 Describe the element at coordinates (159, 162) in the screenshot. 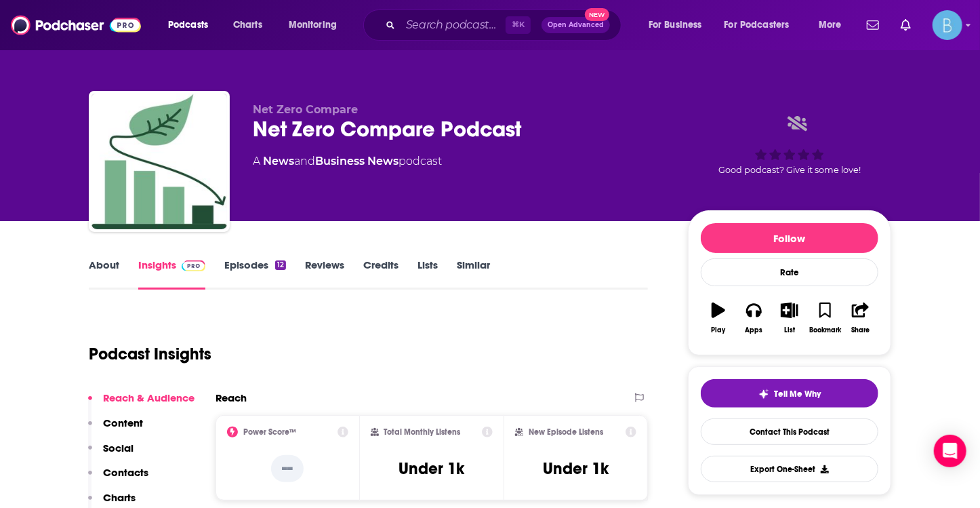

I see `img: Net Zero Compare Podcast` at that location.